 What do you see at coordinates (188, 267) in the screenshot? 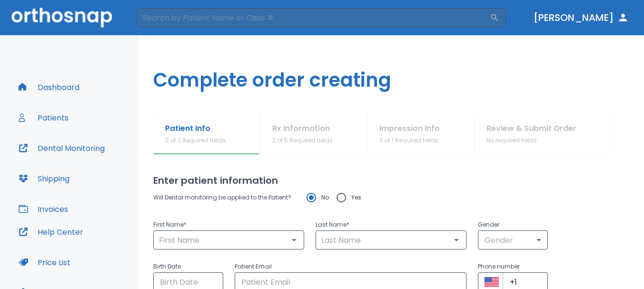
I see `p: Birth Date` at bounding box center [188, 267].